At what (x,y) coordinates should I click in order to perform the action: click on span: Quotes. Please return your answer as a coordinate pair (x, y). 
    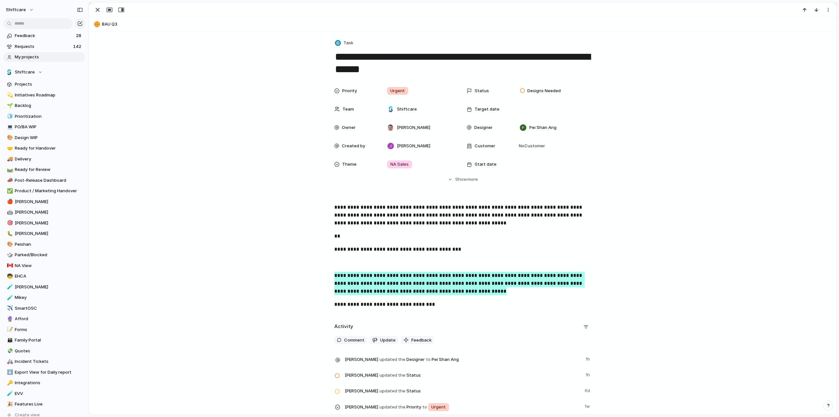
    Looking at the image, I should click on (49, 351).